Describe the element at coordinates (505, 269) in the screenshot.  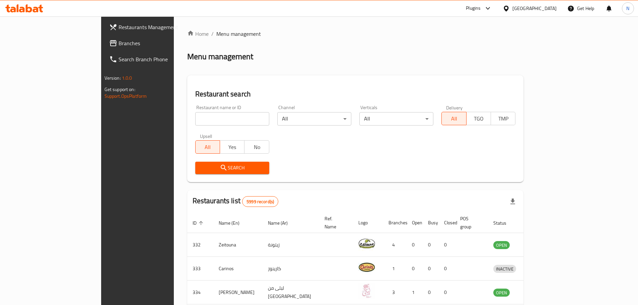
I see `span: INACTIVE` at that location.